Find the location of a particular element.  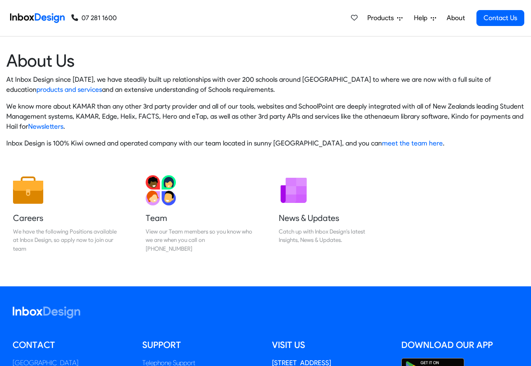

a: News & Updates Catch up with Inbox Design's latest Insights, News & Updates. is located at coordinates (332, 214).